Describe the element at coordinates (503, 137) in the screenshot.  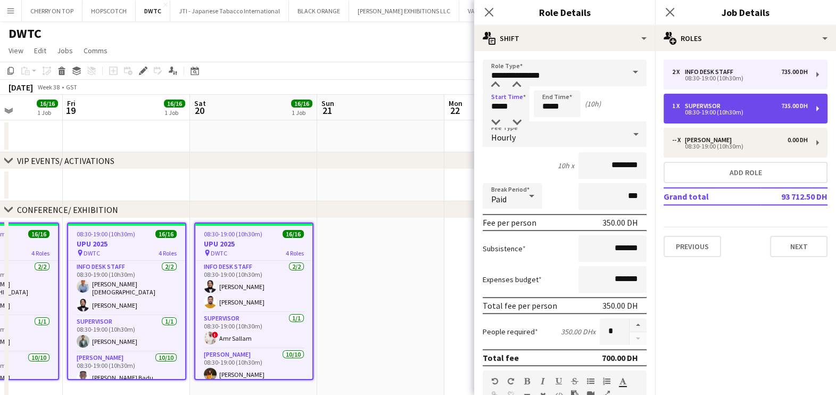
I see `span: Hourly` at that location.